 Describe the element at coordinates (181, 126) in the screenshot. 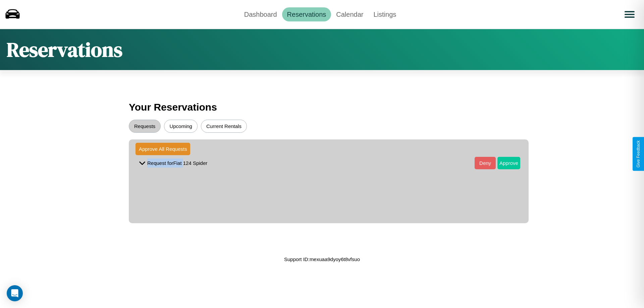

I see `button: Upcoming` at that location.